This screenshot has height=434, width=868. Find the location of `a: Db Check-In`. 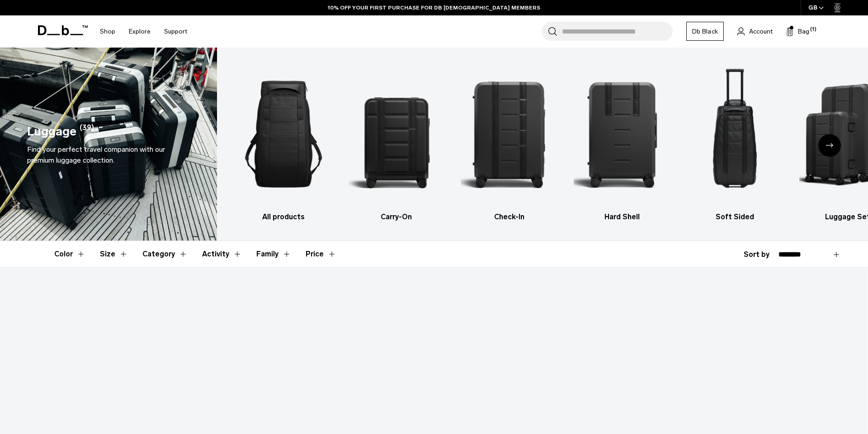

a: Db Check-In is located at coordinates (509, 141).